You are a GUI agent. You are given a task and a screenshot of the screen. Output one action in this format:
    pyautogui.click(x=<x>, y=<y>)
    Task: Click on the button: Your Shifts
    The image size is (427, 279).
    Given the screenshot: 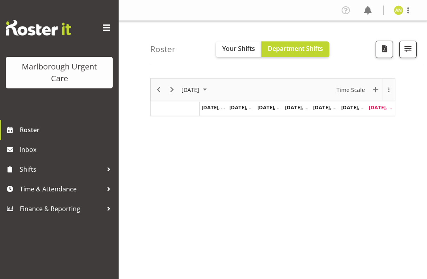 What is the action you would take?
    pyautogui.click(x=238, y=49)
    